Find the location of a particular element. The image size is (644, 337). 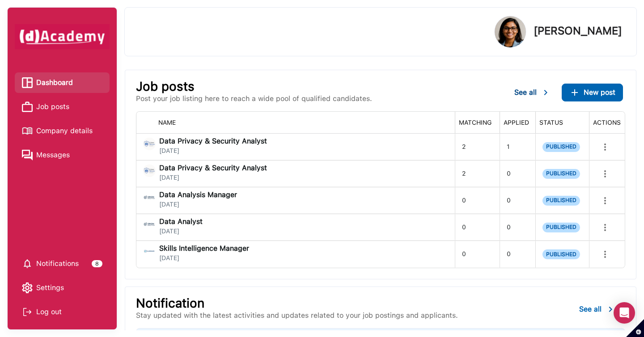

span: Settings is located at coordinates (50, 288).